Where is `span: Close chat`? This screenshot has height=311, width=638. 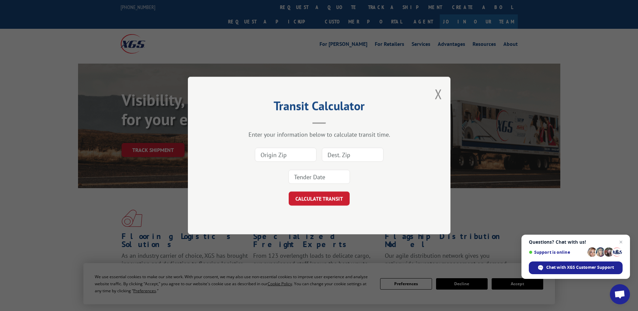 span: Close chat is located at coordinates (621, 242).